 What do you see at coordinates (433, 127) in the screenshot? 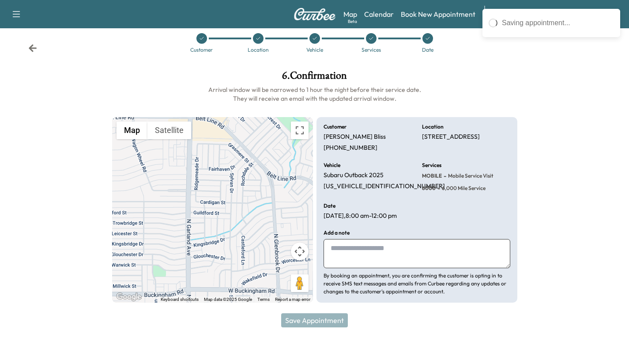
I see `h6: Location` at bounding box center [433, 127].